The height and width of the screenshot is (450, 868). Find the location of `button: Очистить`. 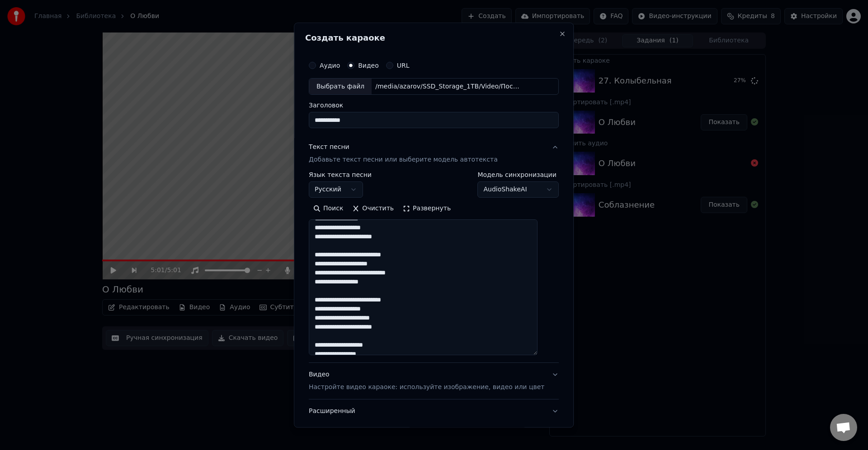

button: Очистить is located at coordinates (373, 209).